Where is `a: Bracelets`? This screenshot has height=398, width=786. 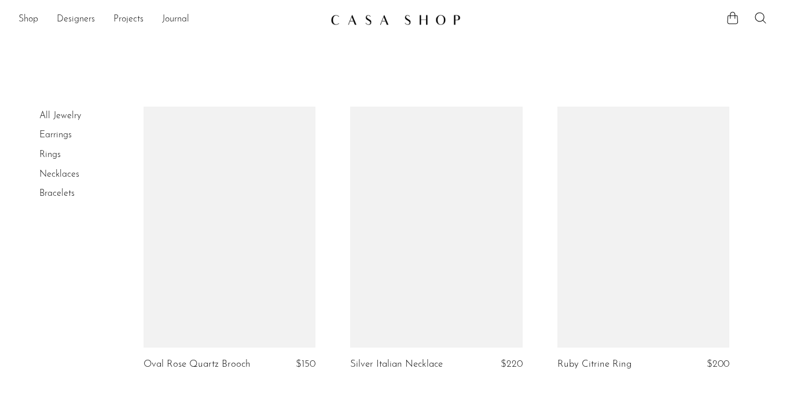
a: Bracelets is located at coordinates (57, 193).